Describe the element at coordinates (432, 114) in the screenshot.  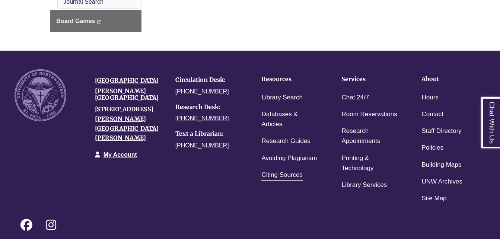
I see `a: Contact` at that location.